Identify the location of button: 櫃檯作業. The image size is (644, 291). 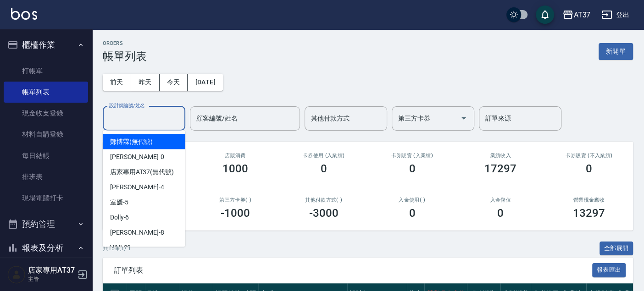
(46, 45).